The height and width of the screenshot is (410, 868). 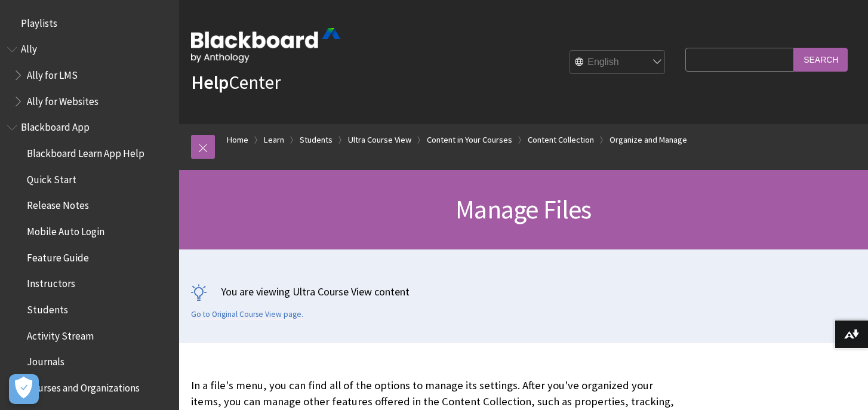 What do you see at coordinates (618, 63) in the screenshot?
I see `select: Site Language Selector` at bounding box center [618, 63].